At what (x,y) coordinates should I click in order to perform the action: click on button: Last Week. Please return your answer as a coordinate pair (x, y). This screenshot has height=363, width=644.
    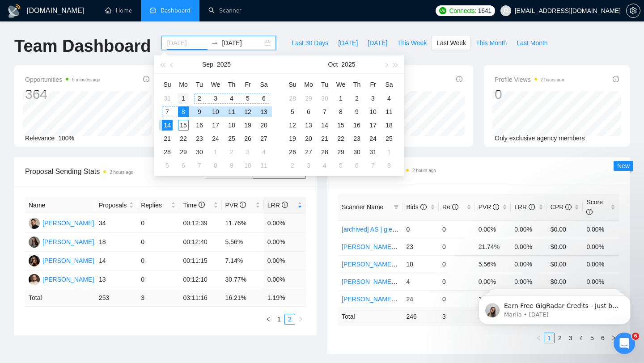
    Looking at the image, I should click on (451, 43).